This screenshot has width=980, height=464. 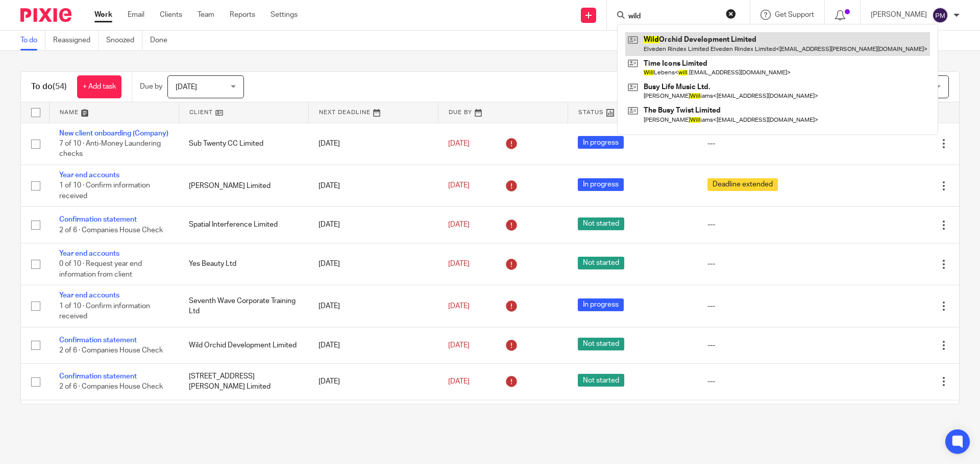 I want to click on a: Email, so click(x=135, y=15).